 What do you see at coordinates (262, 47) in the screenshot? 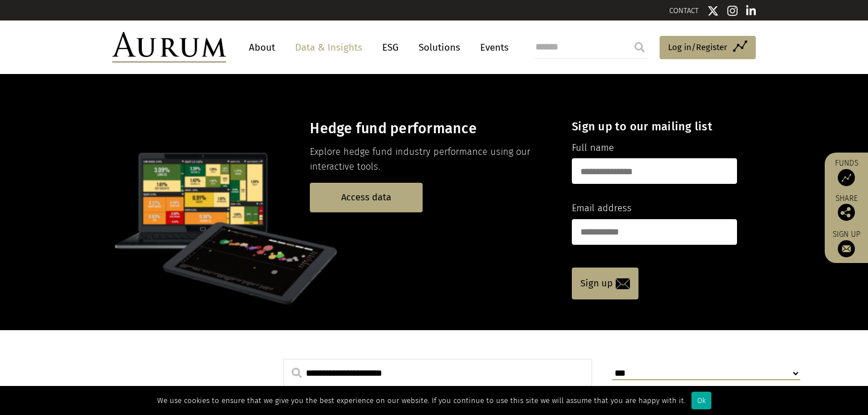
I see `a: About` at bounding box center [262, 47].